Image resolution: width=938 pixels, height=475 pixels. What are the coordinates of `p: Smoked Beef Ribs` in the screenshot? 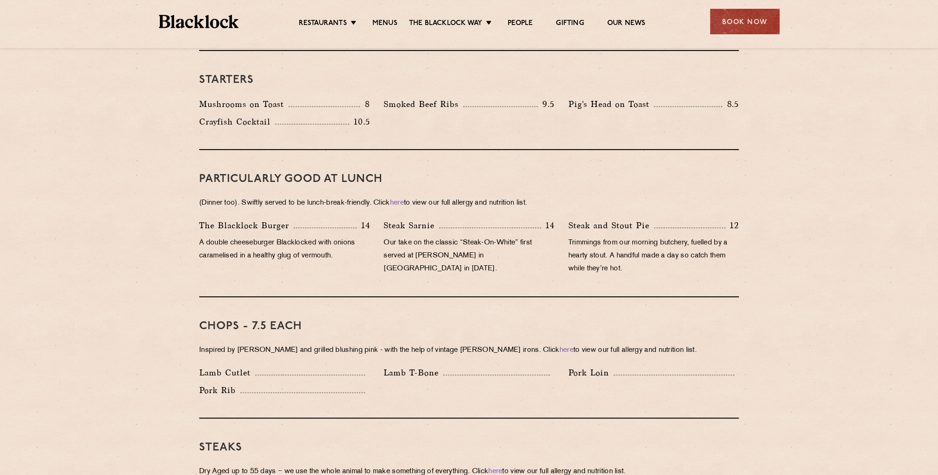 It's located at (424, 104).